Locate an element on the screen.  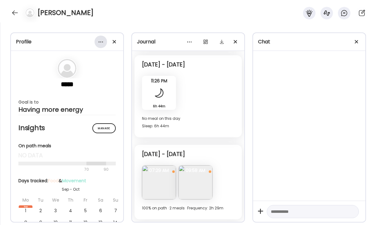
span: 07:29 AM is located at coordinates (159, 170).